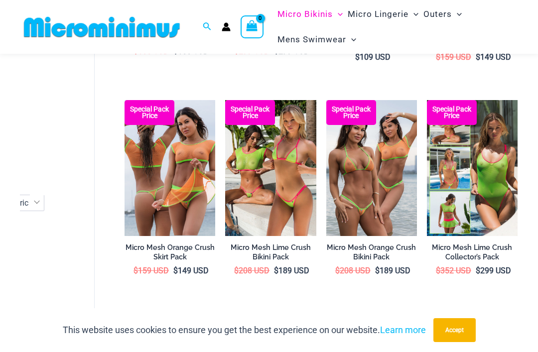 The width and height of the screenshot is (538, 352). Describe the element at coordinates (207, 27) in the screenshot. I see `a: Search icon link` at that location.